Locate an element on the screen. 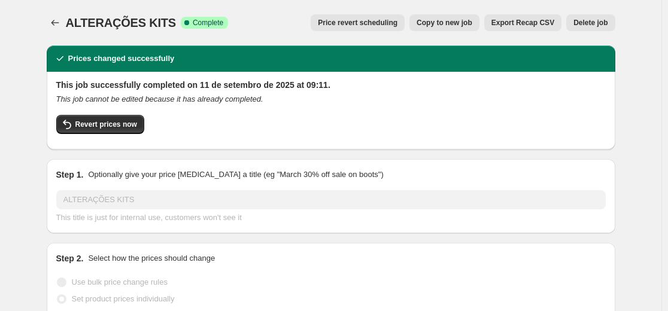 The height and width of the screenshot is (311, 668). span: Price revert scheduling is located at coordinates (357, 23).